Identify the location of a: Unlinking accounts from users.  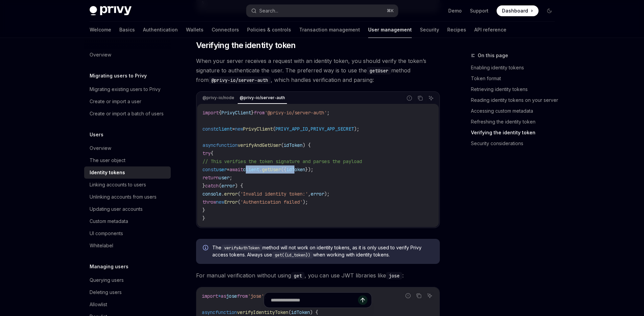
(128, 197).